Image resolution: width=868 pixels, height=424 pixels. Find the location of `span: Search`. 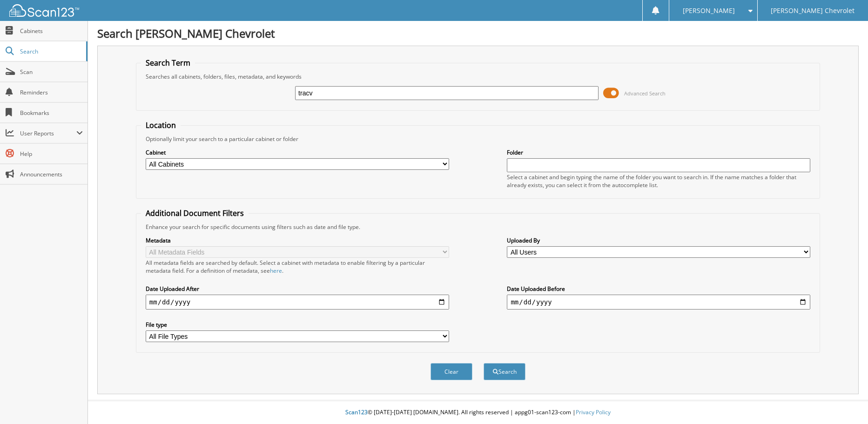

span: Search is located at coordinates (51, 51).